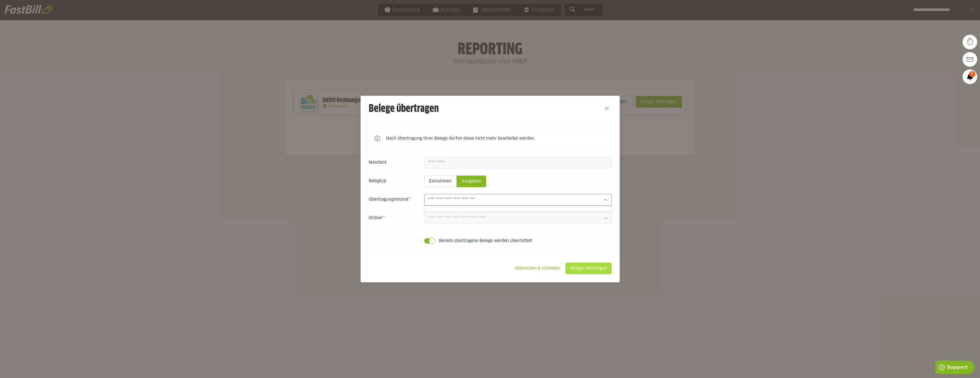  Describe the element at coordinates (440, 182) in the screenshot. I see `sl-radio-button: Einnahmen` at that location.